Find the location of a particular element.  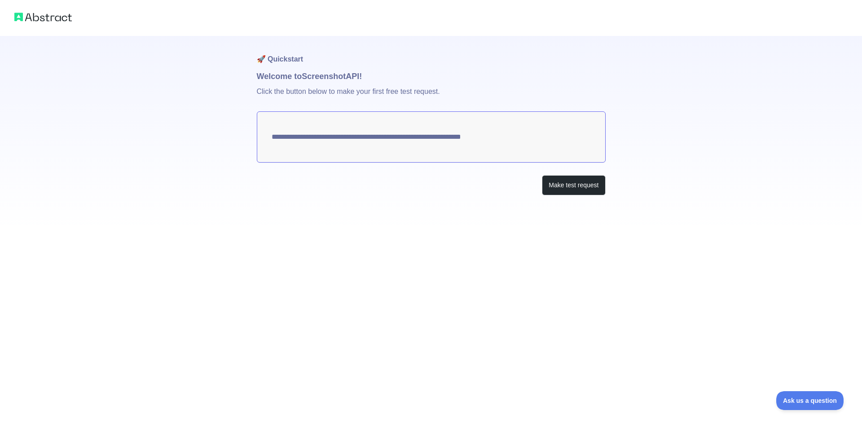

button: Make test request is located at coordinates (574, 185).